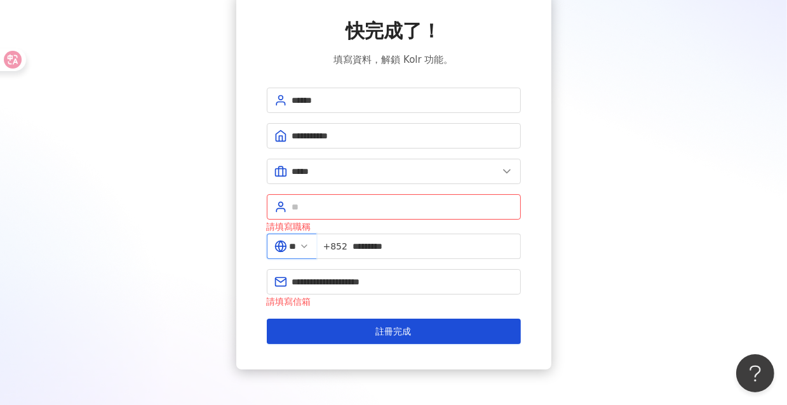  What do you see at coordinates (393, 60) in the screenshot?
I see `span: 填寫資料，解鎖 Kolr 功能。` at bounding box center [393, 60].